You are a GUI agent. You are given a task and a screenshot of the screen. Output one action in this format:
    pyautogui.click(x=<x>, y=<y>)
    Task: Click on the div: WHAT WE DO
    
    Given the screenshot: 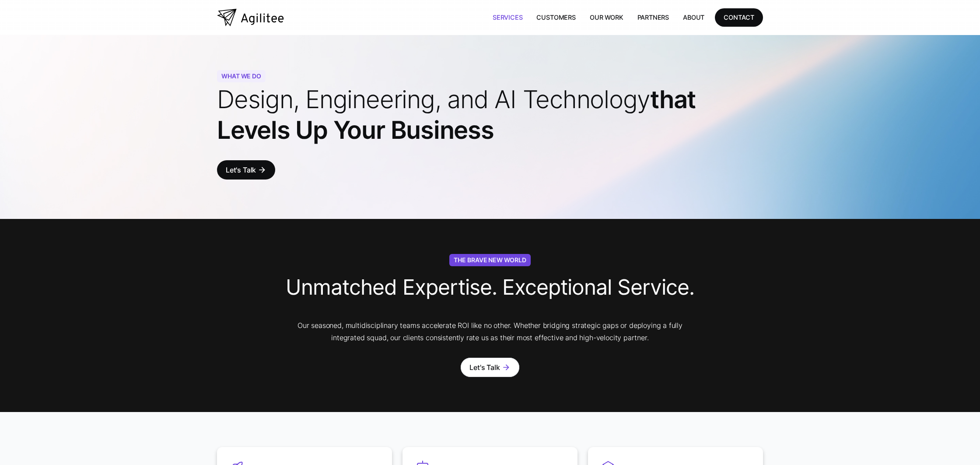 What is the action you would take?
    pyautogui.click(x=241, y=77)
    